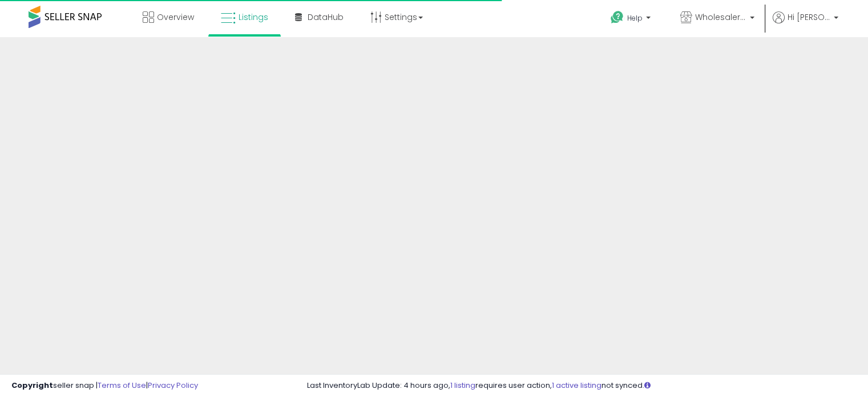  What do you see at coordinates (617, 17) in the screenshot?
I see `i: Get Help` at bounding box center [617, 17].